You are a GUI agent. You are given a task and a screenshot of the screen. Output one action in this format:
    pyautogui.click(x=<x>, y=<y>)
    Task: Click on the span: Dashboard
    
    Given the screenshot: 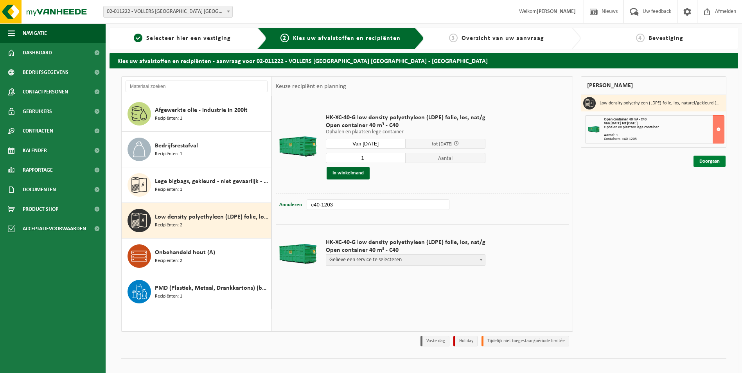 What is the action you would take?
    pyautogui.click(x=37, y=53)
    